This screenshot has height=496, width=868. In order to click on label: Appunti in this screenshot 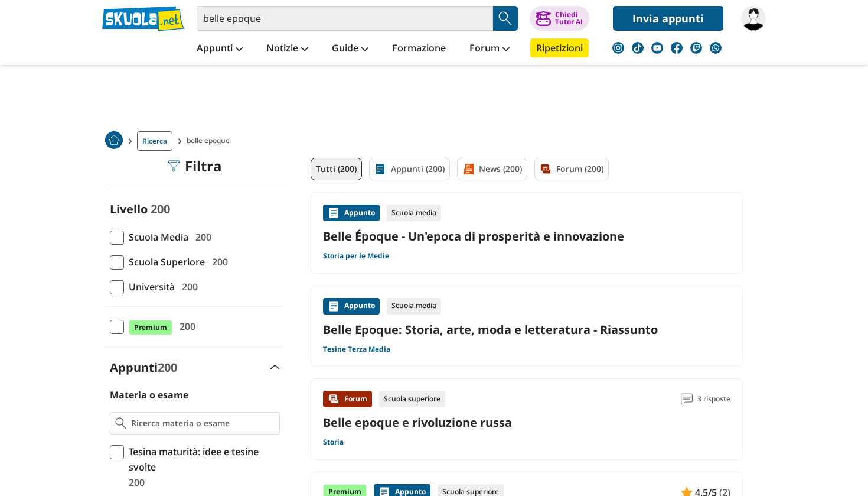, I will do `click(144, 367)`.